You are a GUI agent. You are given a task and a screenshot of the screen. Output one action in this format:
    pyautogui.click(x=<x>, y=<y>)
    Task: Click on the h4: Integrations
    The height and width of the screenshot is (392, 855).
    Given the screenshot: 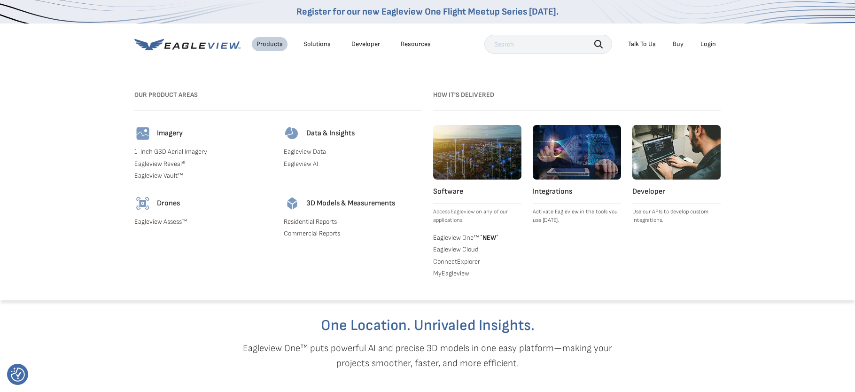 What is the action you would take?
    pyautogui.click(x=577, y=192)
    